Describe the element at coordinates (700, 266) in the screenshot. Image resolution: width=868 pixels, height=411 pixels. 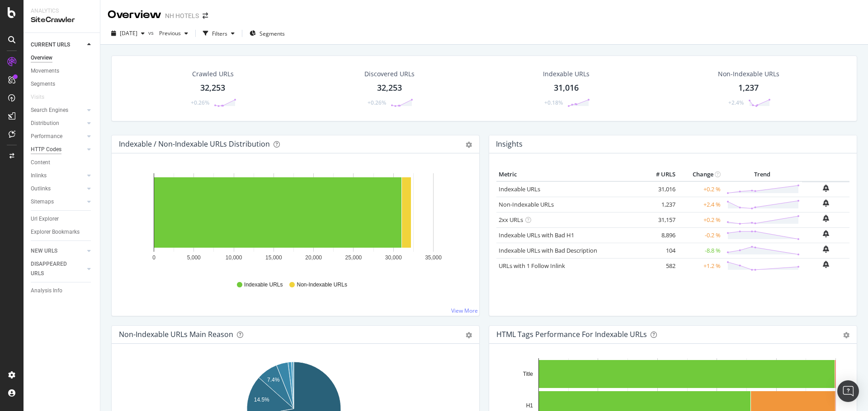
I see `td: +1.2 %` at that location.